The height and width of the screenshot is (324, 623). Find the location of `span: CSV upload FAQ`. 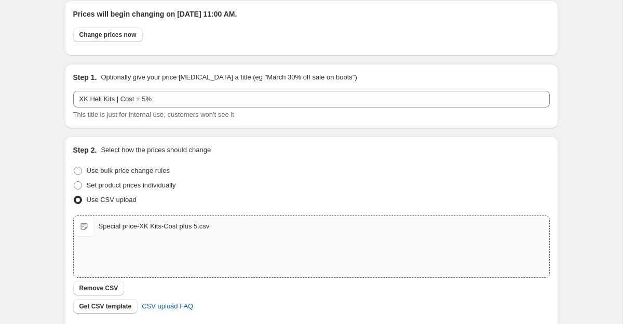

span: CSV upload FAQ is located at coordinates (167, 306).